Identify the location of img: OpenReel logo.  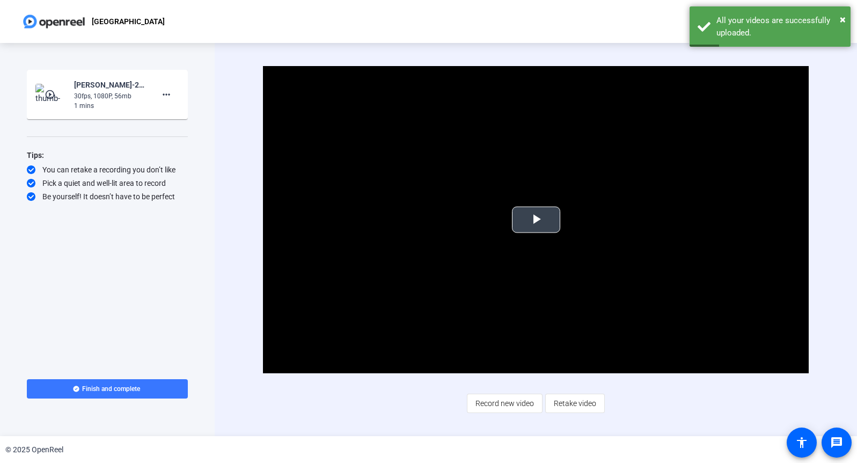
(54, 21).